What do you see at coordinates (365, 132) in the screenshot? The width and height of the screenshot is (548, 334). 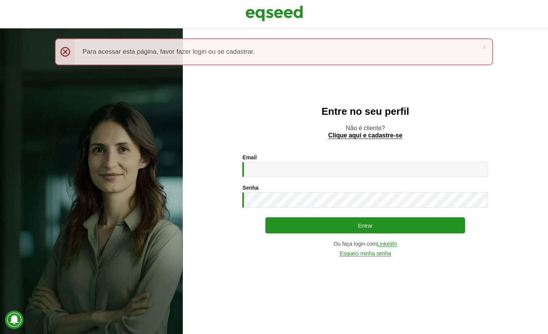 I see `p: Não é cliente?` at bounding box center [365, 132].